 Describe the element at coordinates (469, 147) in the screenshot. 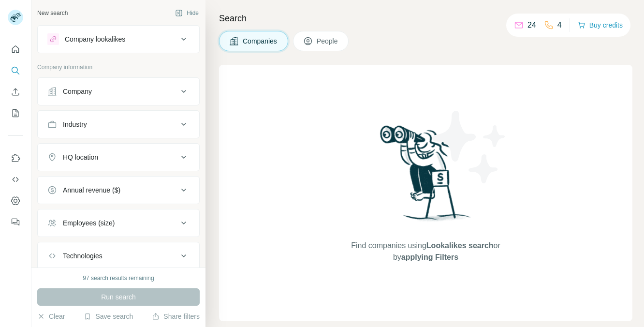

I see `img: Surfe Illustration - Stars` at that location.